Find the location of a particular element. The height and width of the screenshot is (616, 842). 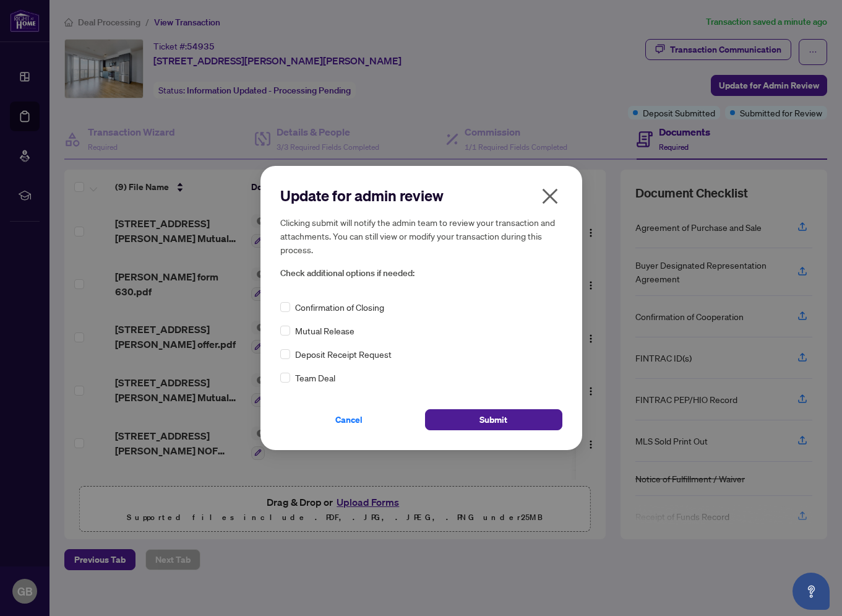

h2: Update for admin review is located at coordinates (421, 196).